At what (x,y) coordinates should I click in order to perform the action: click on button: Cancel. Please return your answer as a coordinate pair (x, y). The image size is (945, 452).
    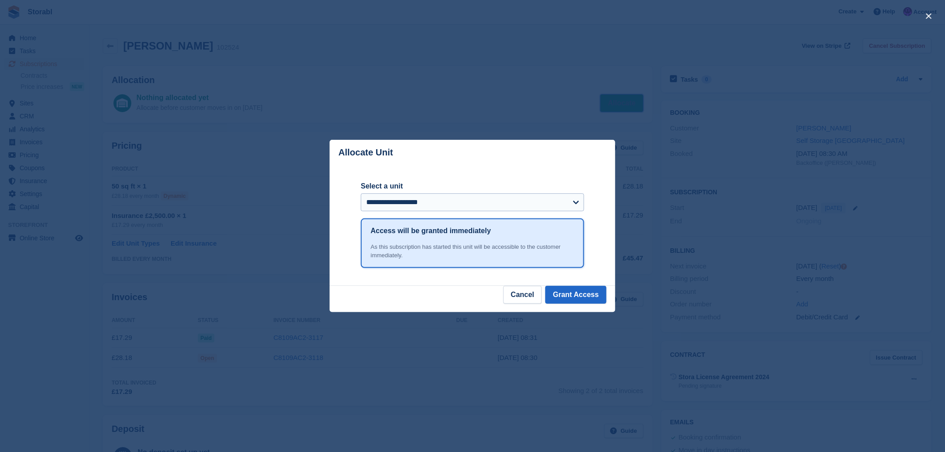
    Looking at the image, I should click on (523, 295).